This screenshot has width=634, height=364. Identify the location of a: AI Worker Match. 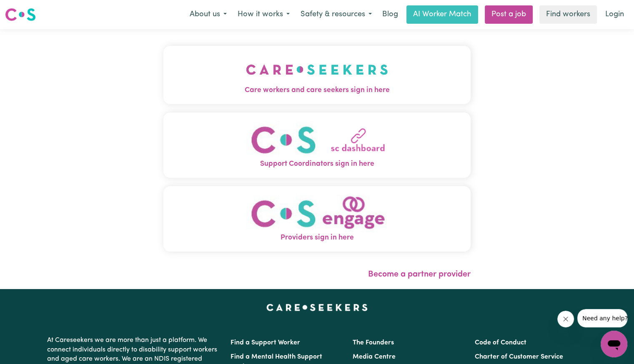
(443, 14).